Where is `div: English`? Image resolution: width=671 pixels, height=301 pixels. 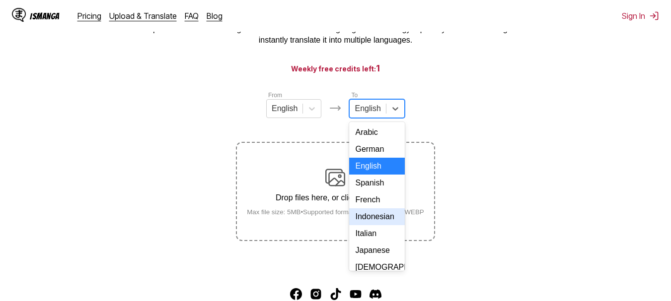
div: English is located at coordinates (376, 166).